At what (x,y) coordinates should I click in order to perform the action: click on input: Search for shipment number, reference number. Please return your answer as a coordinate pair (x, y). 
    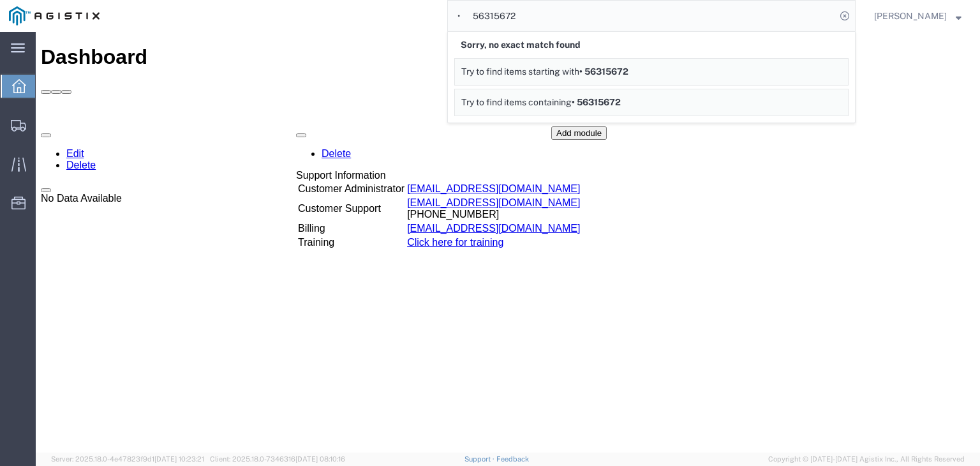
    Looking at the image, I should click on (642, 16).